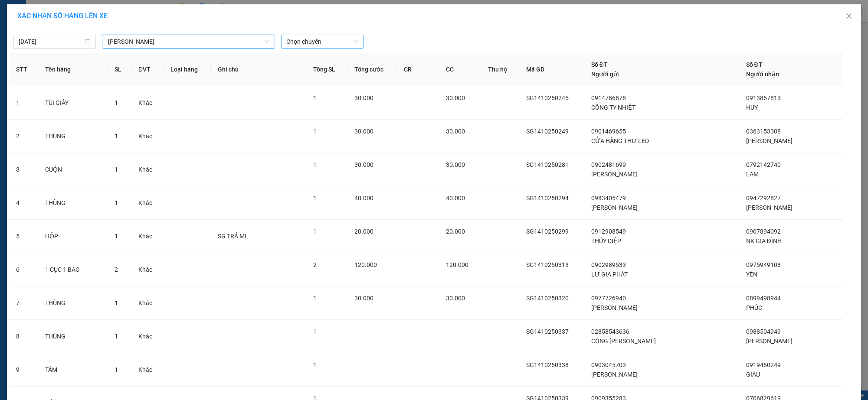  What do you see at coordinates (763, 98) in the screenshot?
I see `span: 0913867813` at bounding box center [763, 98].